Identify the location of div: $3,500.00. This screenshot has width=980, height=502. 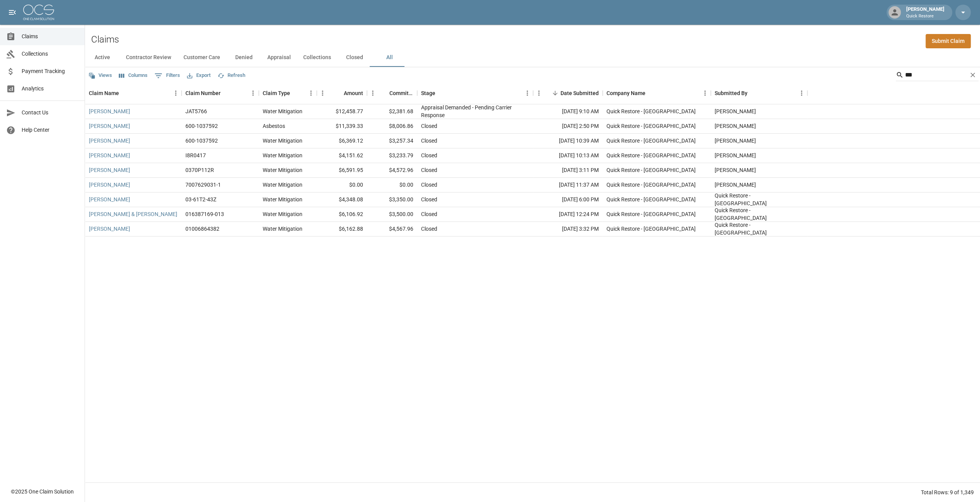
(392, 214).